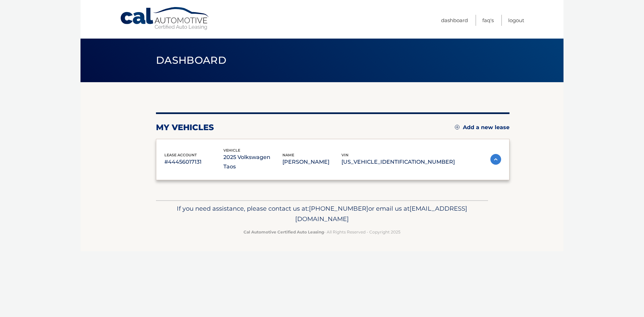 The width and height of the screenshot is (644, 317). What do you see at coordinates (345, 155) in the screenshot?
I see `span: vin` at bounding box center [345, 155].